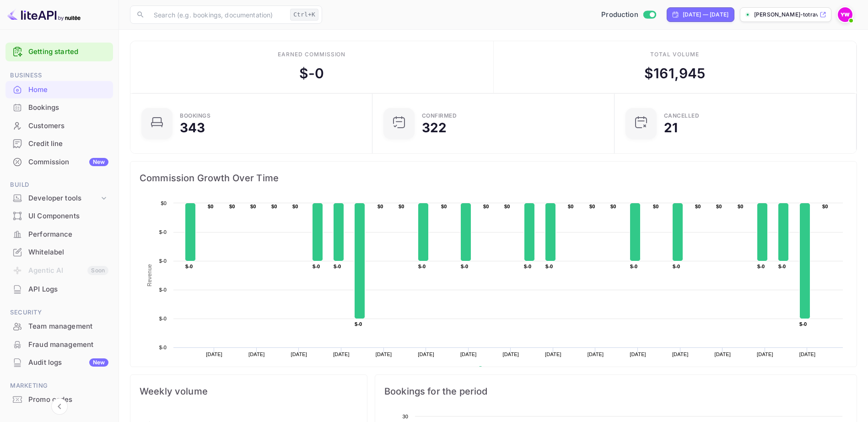 The width and height of the screenshot is (868, 422). Describe the element at coordinates (616, 391) in the screenshot. I see `span: Bookings for the period` at that location.